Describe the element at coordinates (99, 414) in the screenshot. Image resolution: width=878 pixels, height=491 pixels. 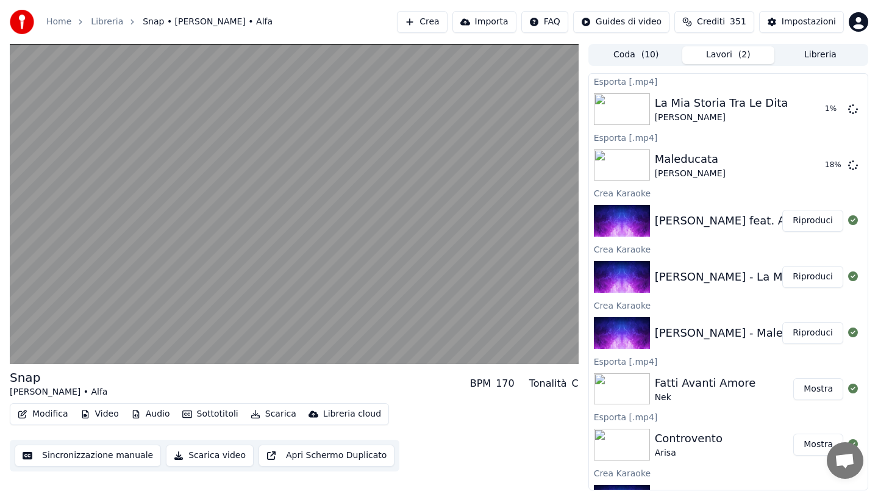
I see `button: Video` at that location.